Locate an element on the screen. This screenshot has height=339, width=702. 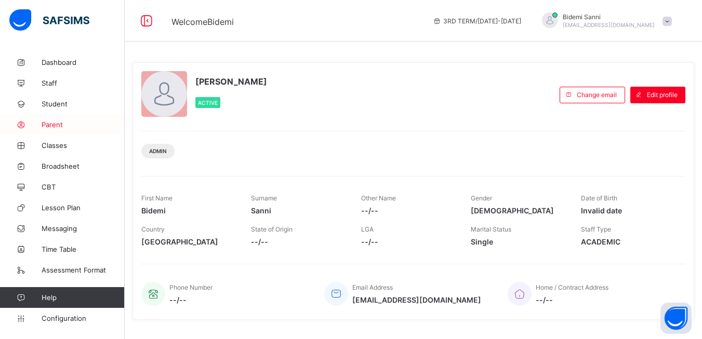
span: Student is located at coordinates (83, 104).